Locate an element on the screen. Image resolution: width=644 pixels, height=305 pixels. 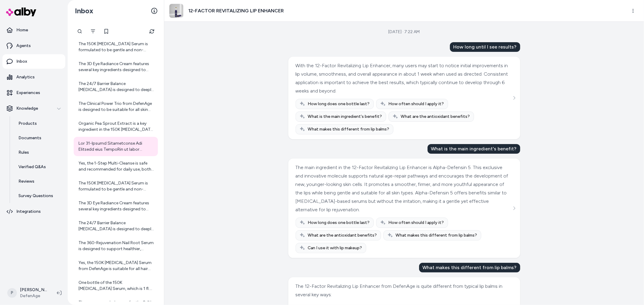
a: Survey Questions is located at coordinates (39, 196).